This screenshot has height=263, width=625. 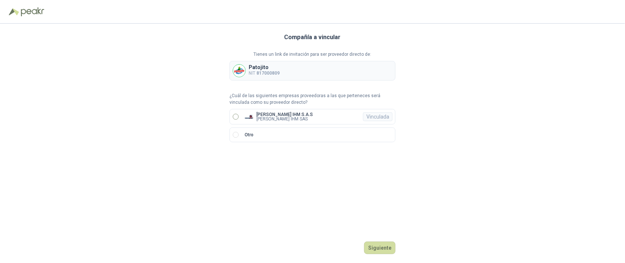 I want to click on div: Vinculada, so click(x=378, y=117).